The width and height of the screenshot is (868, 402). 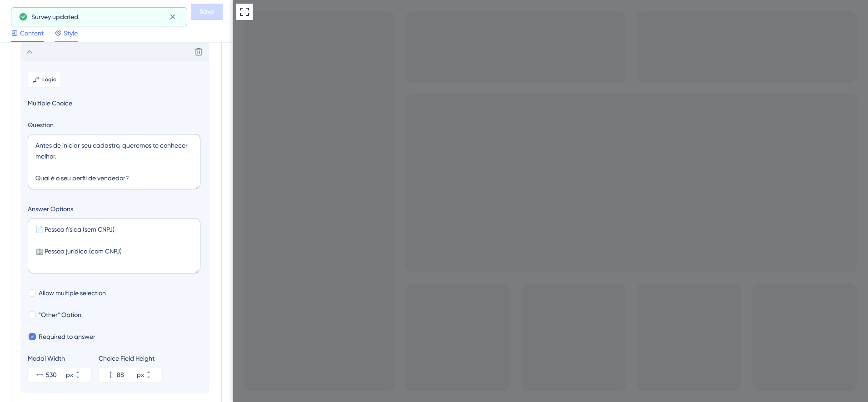 I want to click on textarea: 📄 Pessoa física (sem CNPJ) 🏢 Pessoa jurídica (com CNPJ), so click(x=114, y=246).